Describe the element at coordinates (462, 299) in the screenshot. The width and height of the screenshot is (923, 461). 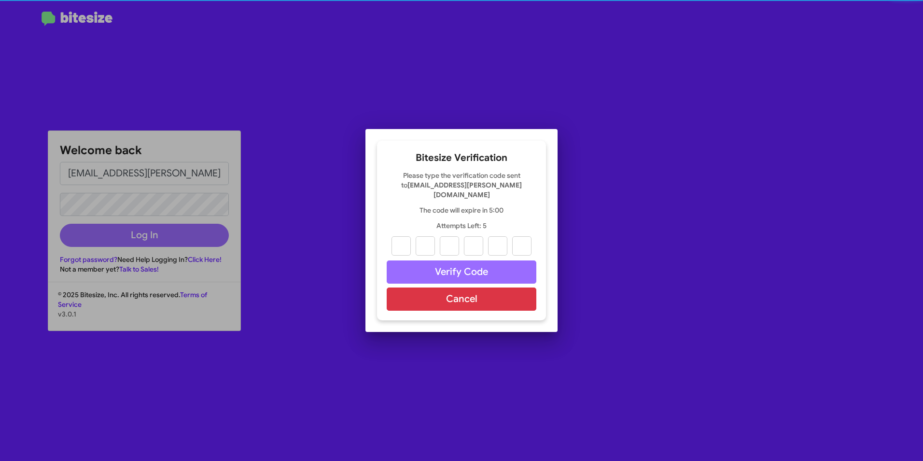
I see `button: Cancel` at that location.